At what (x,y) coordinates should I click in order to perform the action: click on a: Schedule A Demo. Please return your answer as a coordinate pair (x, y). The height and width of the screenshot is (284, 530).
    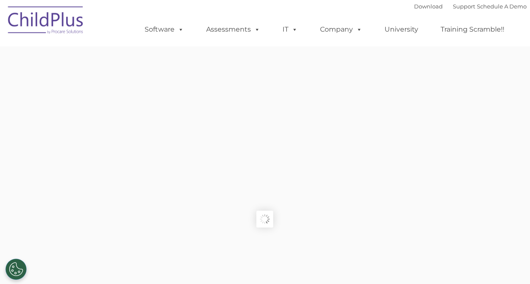
    Looking at the image, I should click on (502, 6).